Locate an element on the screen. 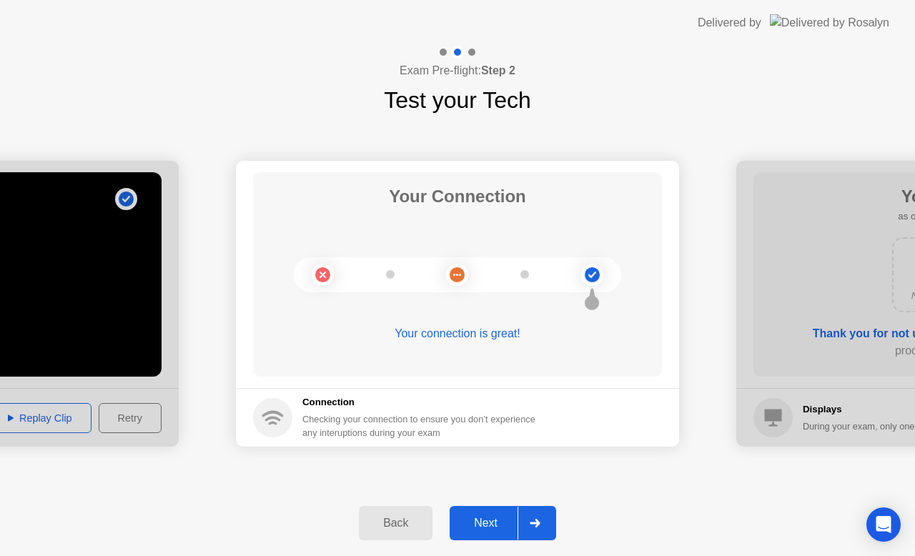  div: Checking your connection to ensure you don’t experience any interuptions during your exam is located at coordinates (423, 426).